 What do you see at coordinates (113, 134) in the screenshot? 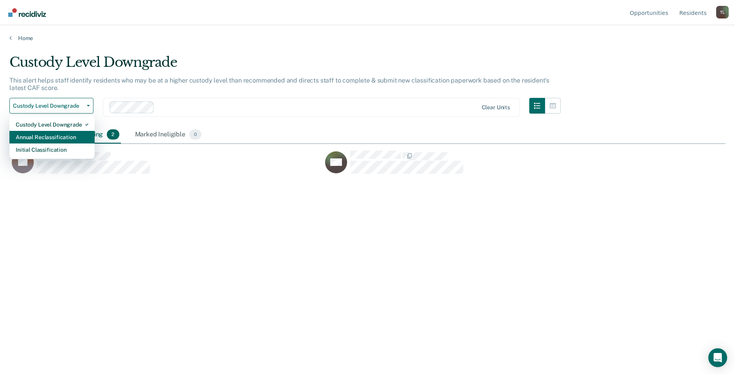
I see `span: 2` at bounding box center [113, 134].